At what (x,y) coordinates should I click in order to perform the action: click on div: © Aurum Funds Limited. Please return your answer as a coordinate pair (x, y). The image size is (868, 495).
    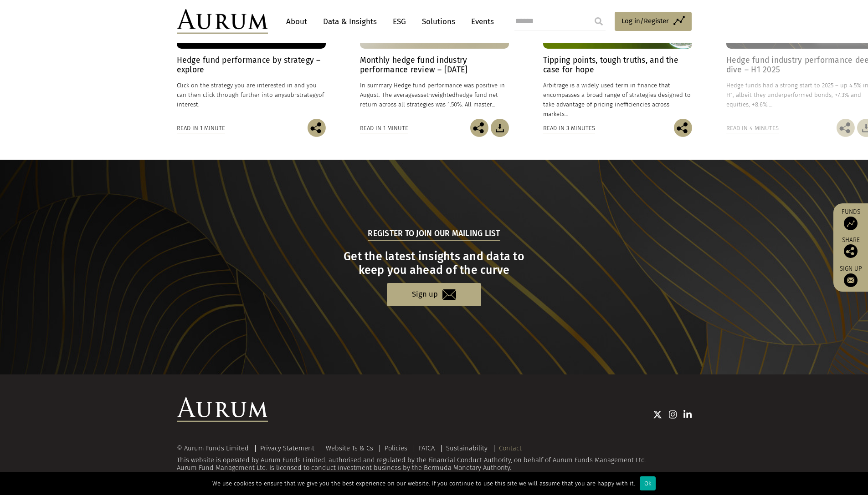
    Looking at the image, I should click on (215, 449).